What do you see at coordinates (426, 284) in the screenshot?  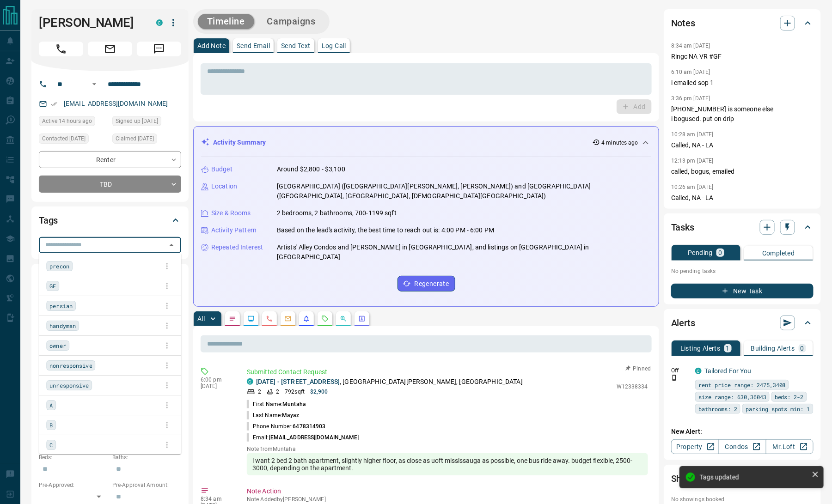 I see `button: Regenerate` at bounding box center [426, 284].